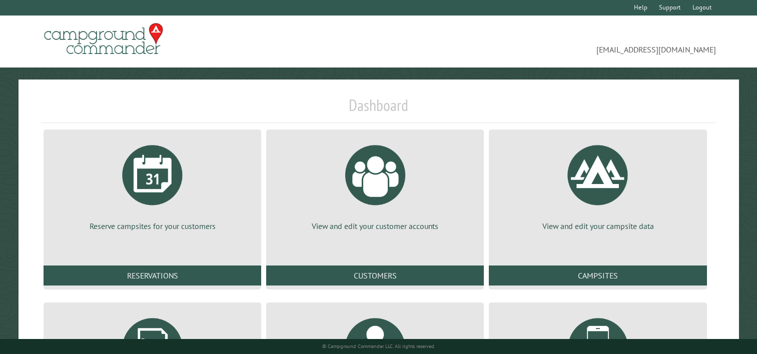  What do you see at coordinates (104, 39) in the screenshot?
I see `img: Campground Commander` at bounding box center [104, 39].